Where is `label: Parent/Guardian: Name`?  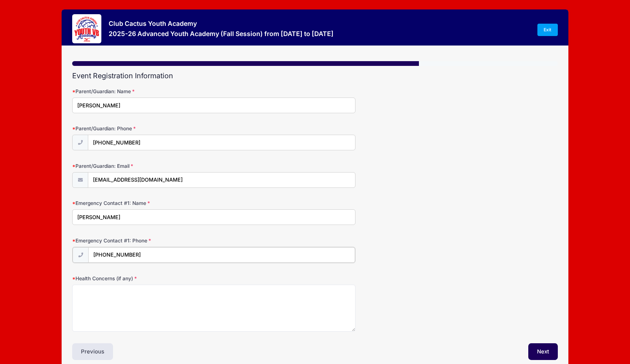
label: Parent/Guardian: Name is located at coordinates (153, 91).